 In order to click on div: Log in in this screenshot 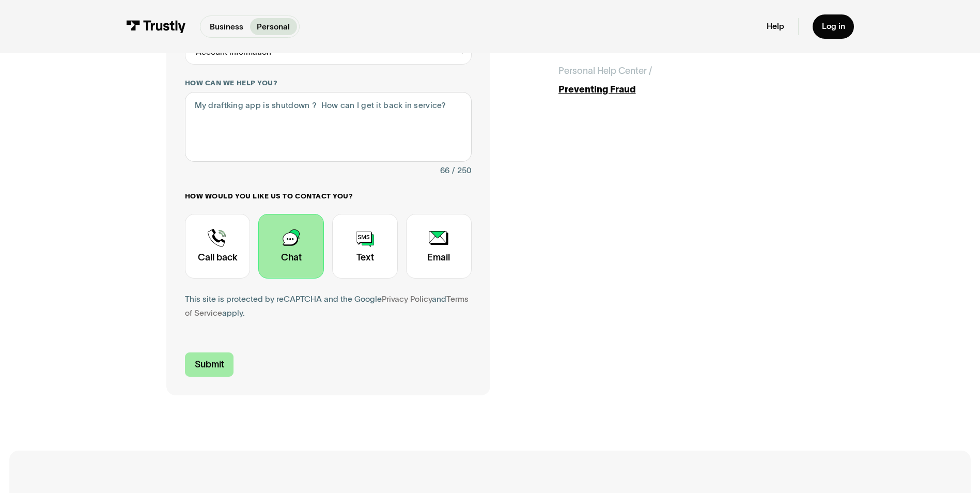, I will do `click(833, 27)`.